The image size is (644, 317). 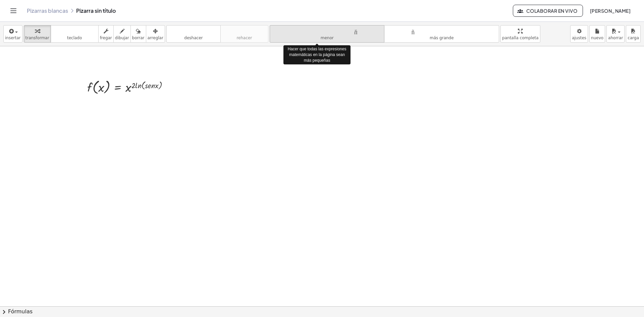 What do you see at coordinates (520, 34) in the screenshot?
I see `button: pantalla completa` at bounding box center [520, 34].